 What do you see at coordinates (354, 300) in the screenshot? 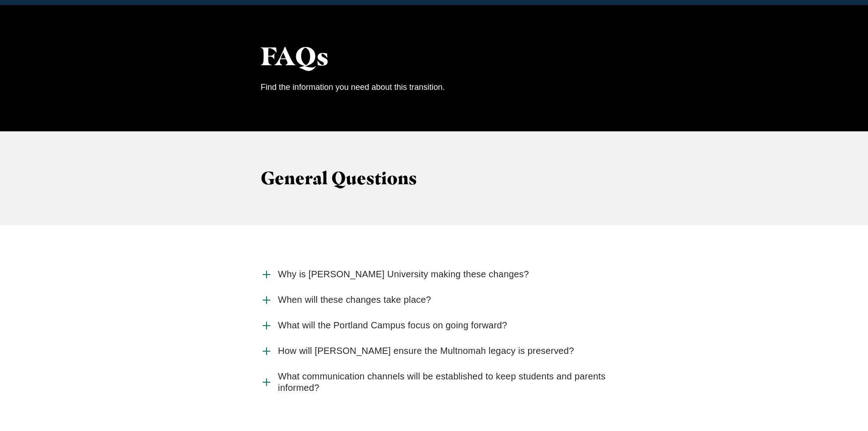
I see `span: When will these changes take place?` at bounding box center [354, 300].